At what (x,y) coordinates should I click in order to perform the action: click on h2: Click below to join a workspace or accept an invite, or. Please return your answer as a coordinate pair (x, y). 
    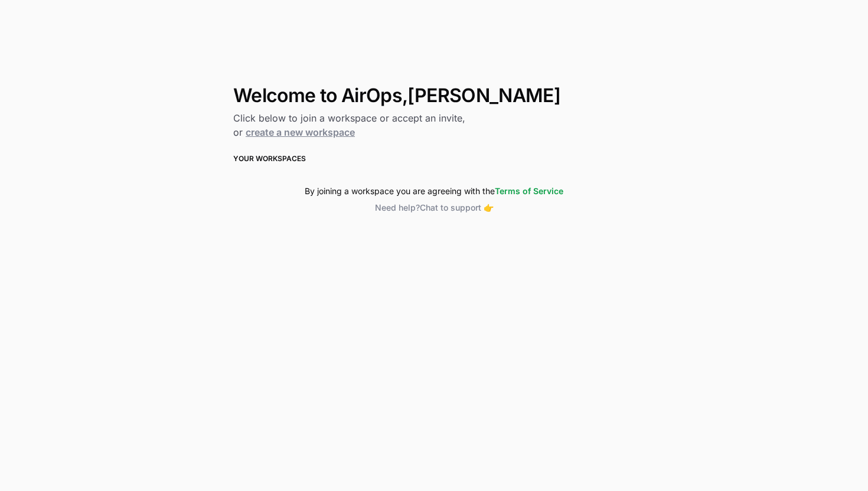
    Looking at the image, I should click on (434, 125).